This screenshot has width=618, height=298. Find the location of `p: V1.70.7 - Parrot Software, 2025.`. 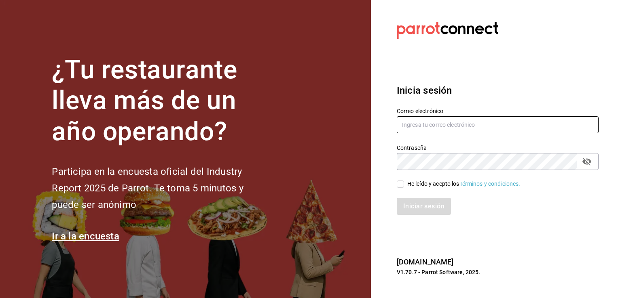

p: V1.70.7 - Parrot Software, 2025. is located at coordinates (497, 273).